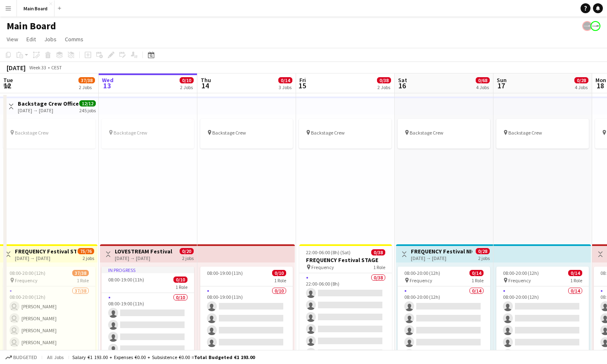 This screenshot has height=364, width=607. Describe the element at coordinates (56, 67) in the screenshot. I see `div: CEST` at that location.